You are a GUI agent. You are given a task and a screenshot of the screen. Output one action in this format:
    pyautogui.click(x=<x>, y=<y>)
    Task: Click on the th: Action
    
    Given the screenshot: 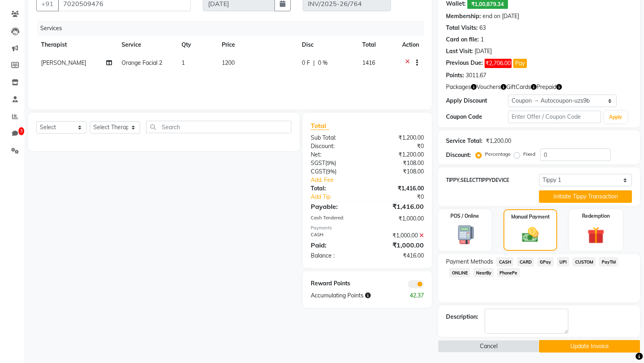 What is the action you would take?
    pyautogui.click(x=411, y=44)
    